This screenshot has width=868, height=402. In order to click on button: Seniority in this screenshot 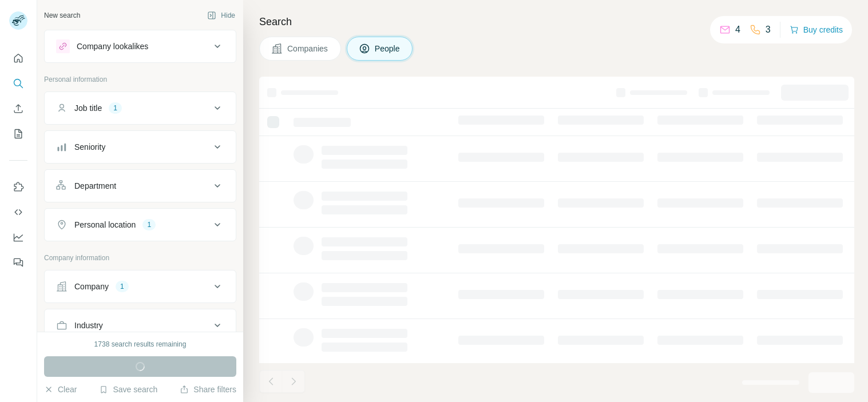, I will do `click(140, 147)`.